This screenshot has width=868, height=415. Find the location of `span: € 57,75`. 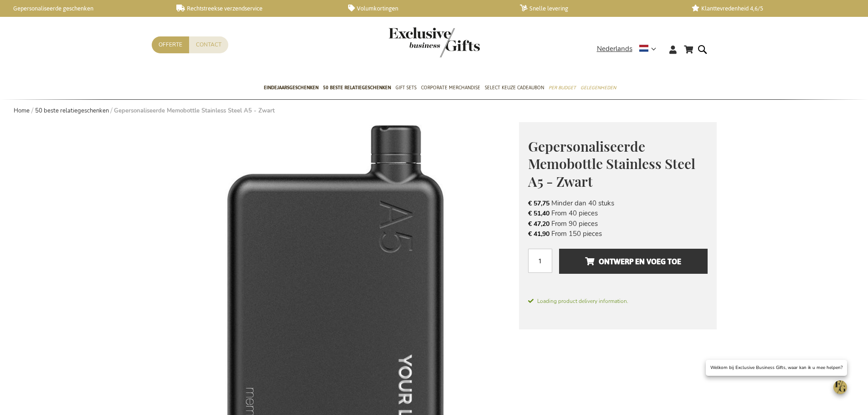

span: € 57,75 is located at coordinates (539, 203).